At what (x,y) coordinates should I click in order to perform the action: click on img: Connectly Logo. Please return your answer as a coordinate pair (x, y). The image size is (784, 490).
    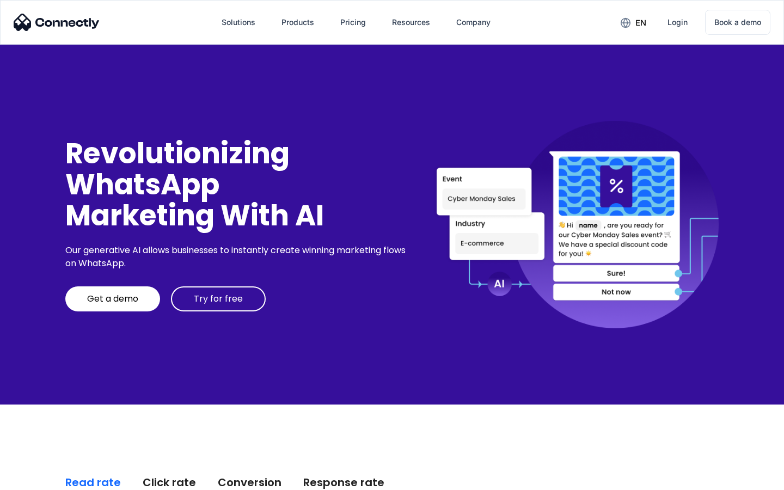
    Looking at the image, I should click on (57, 22).